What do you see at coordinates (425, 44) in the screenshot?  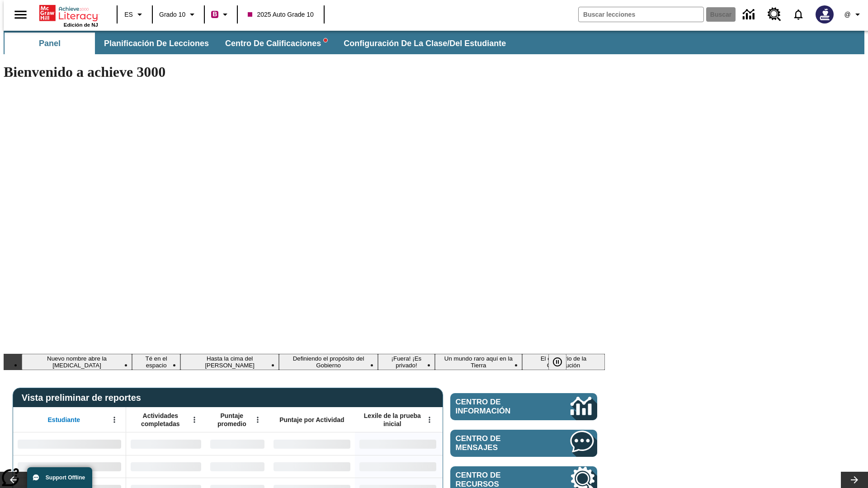 I see `span: Configuración de la clase/del estudiante` at bounding box center [425, 44].